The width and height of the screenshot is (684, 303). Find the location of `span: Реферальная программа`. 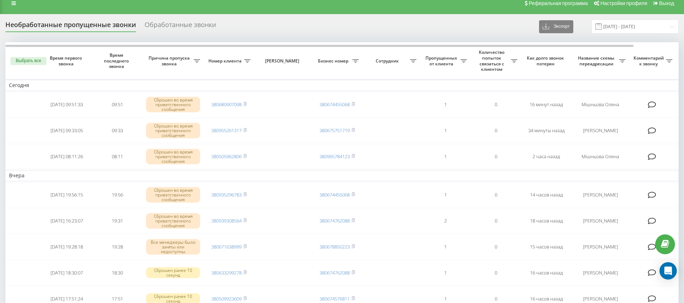

span: Реферальная программа is located at coordinates (558, 3).